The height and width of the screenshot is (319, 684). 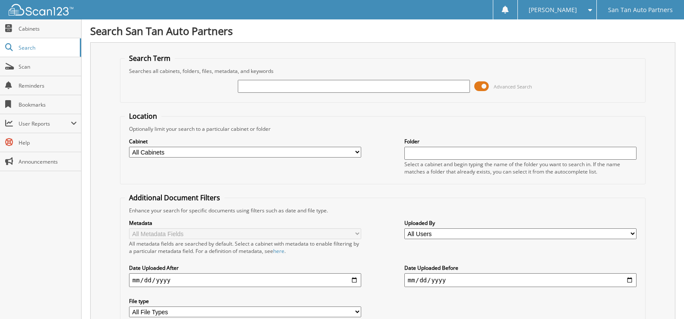 I want to click on a: here, so click(x=279, y=251).